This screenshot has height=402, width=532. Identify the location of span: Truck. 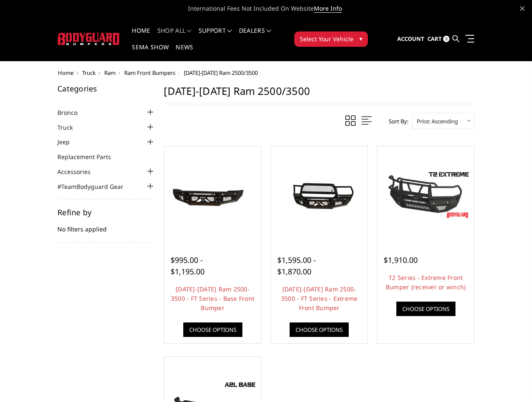
(89, 73).